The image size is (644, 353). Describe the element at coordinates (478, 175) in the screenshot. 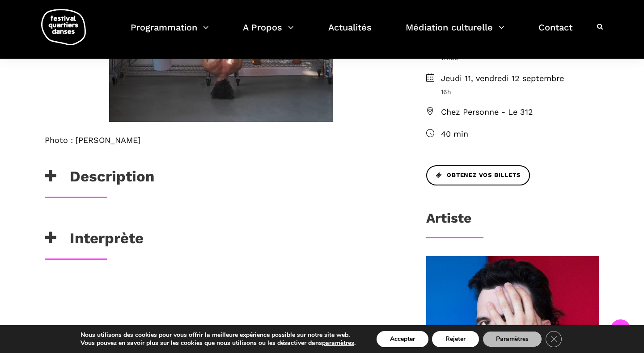

I see `span: Obtenez vos billets` at that location.